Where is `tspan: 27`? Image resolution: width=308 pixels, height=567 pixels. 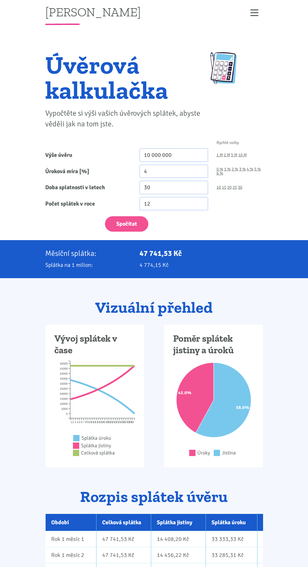
tspan: 27 is located at coordinates (126, 422).